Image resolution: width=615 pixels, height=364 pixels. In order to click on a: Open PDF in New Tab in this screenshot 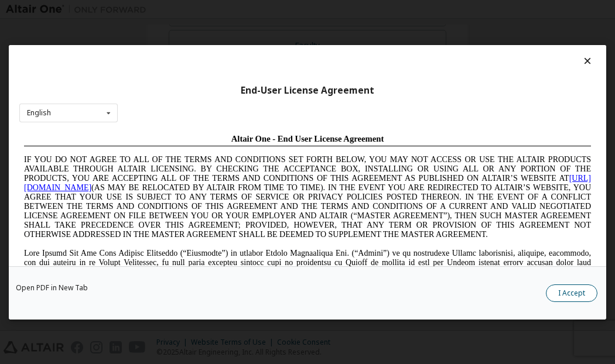, I will do `click(51, 287)`.